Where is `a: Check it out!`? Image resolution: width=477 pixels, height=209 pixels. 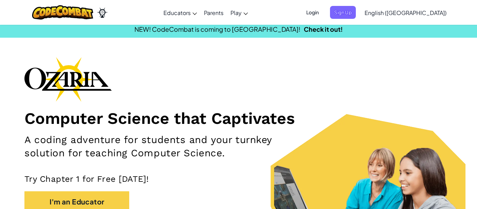
a: Check it out! is located at coordinates (323, 29).